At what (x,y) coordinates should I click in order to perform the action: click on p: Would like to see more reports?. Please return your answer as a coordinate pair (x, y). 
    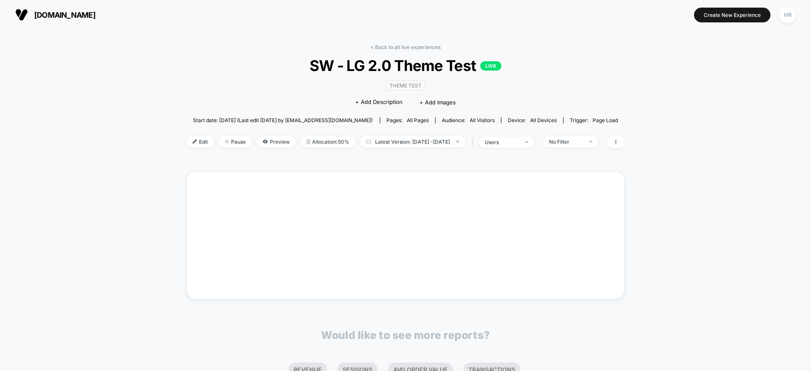
    Looking at the image, I should click on (406, 335).